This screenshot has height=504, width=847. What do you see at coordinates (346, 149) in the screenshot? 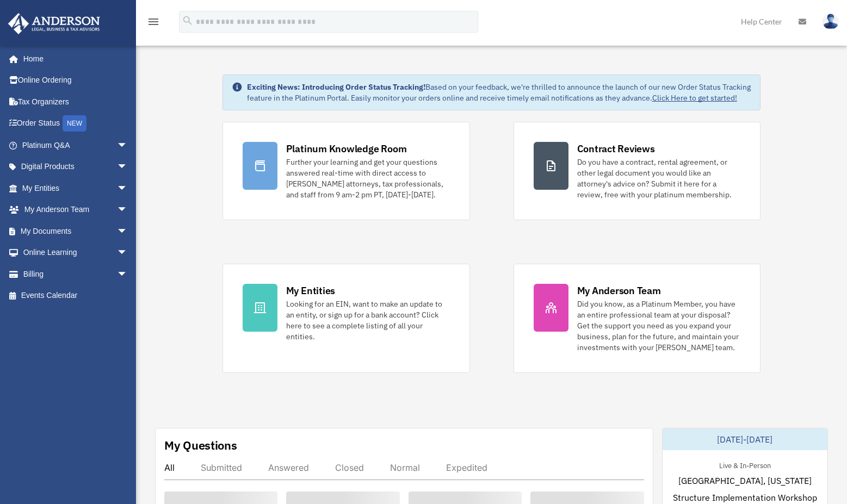
I see `div: Platinum Knowledge Room` at bounding box center [346, 149].